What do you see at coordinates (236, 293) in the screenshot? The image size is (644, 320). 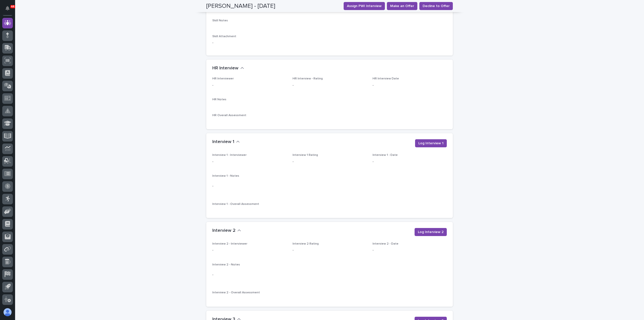 I see `span: Interview 2 - Overall Assessment` at bounding box center [236, 293].